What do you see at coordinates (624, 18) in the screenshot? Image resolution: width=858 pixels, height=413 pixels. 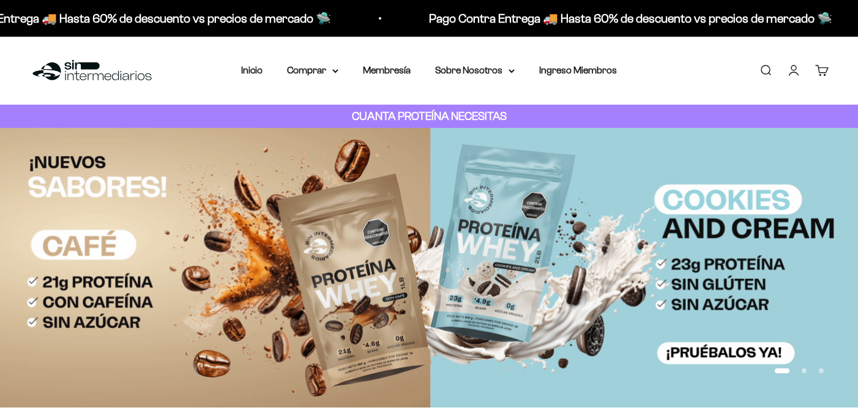 I see `p: Pago Contra Entrega 🚚 Hasta 60% de descuento vs precios de mercado 🛸` at bounding box center [624, 18].